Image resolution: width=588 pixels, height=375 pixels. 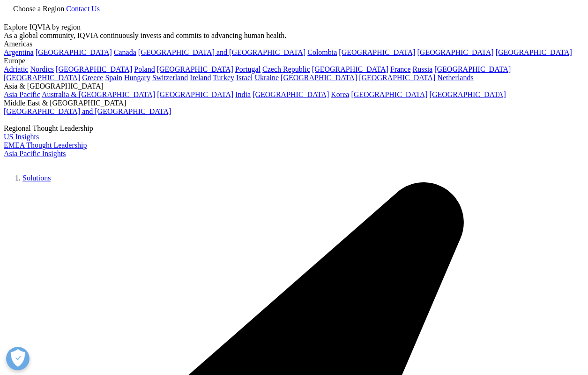 I want to click on a: Poland, so click(x=144, y=69).